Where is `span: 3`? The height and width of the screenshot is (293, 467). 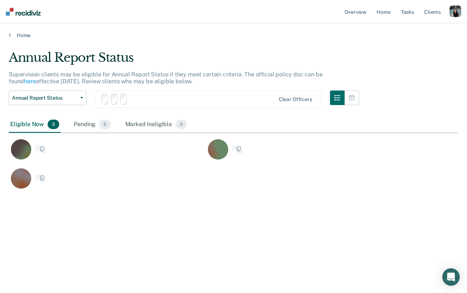
span: 3 is located at coordinates (53, 124).